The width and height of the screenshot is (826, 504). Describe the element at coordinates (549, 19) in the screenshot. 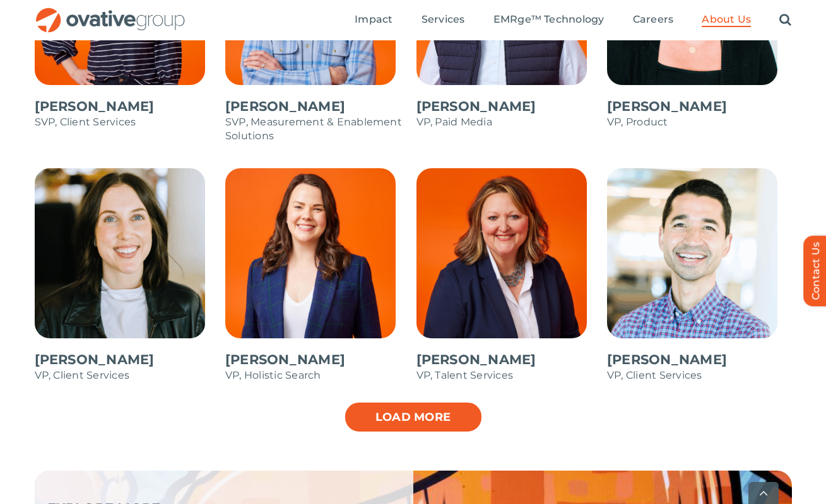

I see `span: EMRge™ Technology` at that location.